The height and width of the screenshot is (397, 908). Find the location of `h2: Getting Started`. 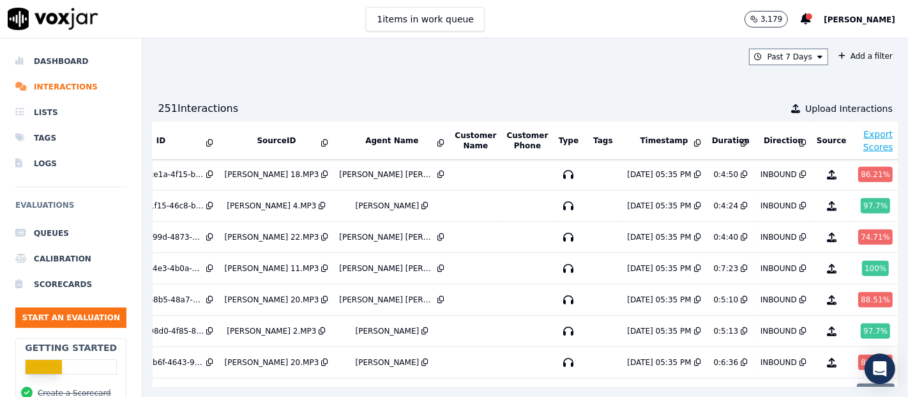

h2: Getting Started is located at coordinates (71, 347).